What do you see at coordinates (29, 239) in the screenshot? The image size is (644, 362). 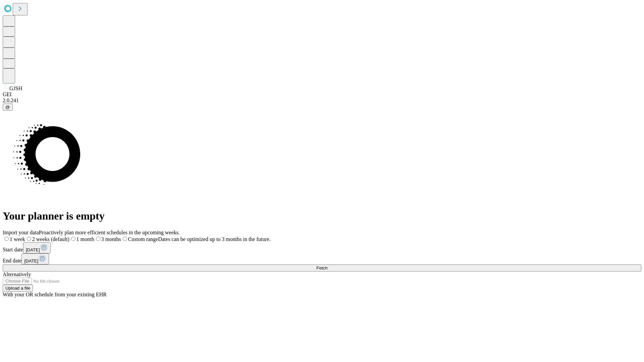 I see `input: 2 weeks (default)` at bounding box center [29, 239].